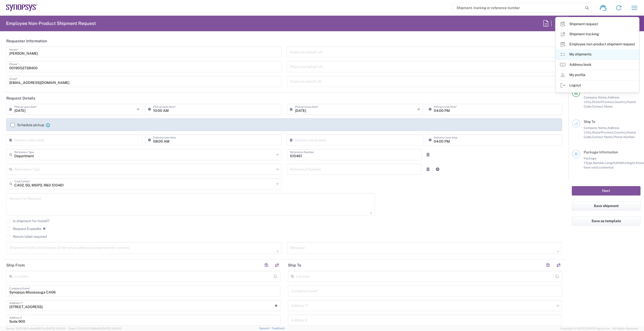 This screenshot has width=644, height=331. I want to click on label: Schedule pickup, so click(27, 125).